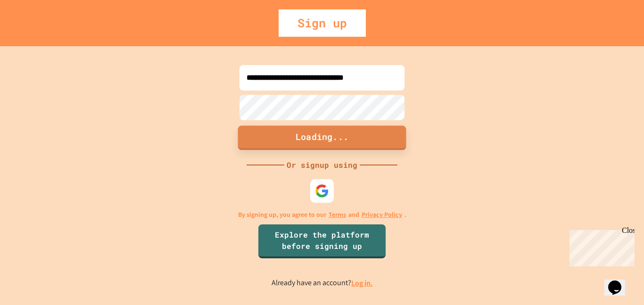  I want to click on a: Log in., so click(362, 283).